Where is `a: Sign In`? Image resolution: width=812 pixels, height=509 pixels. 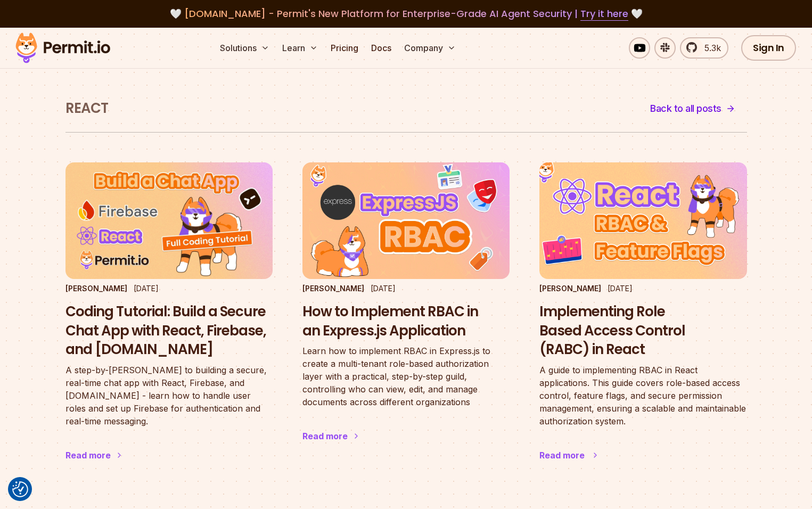 a: Sign In is located at coordinates (769, 48).